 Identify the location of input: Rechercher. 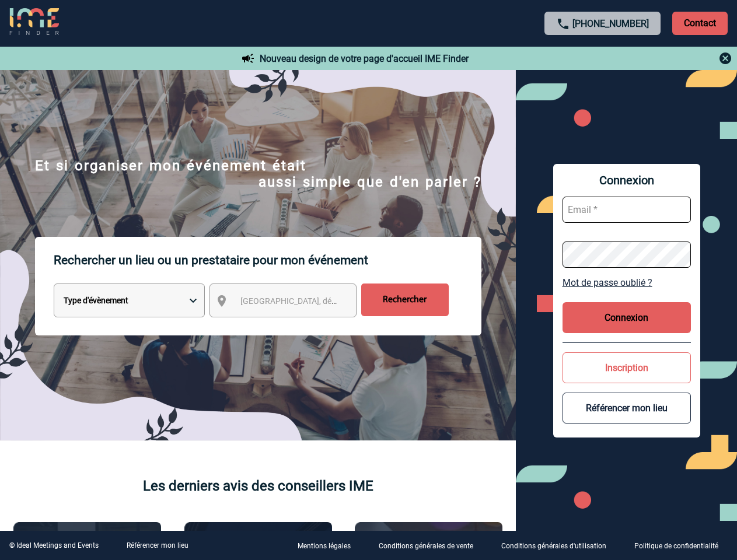
(405, 300).